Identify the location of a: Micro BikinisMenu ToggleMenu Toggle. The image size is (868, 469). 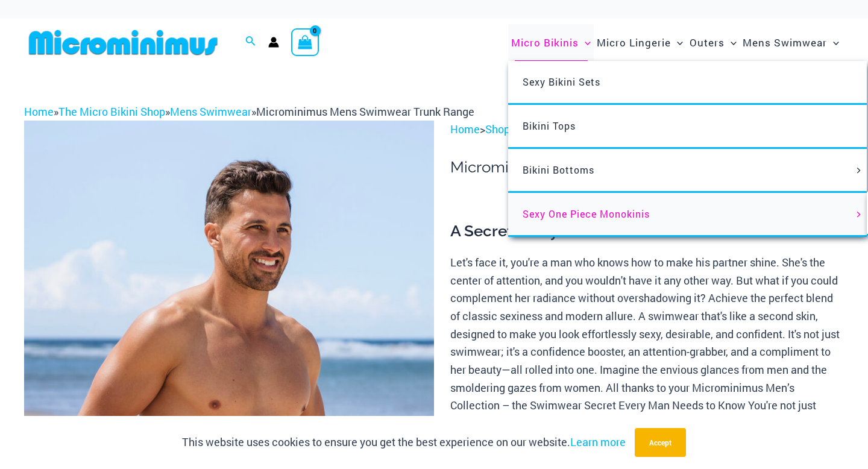
(551, 42).